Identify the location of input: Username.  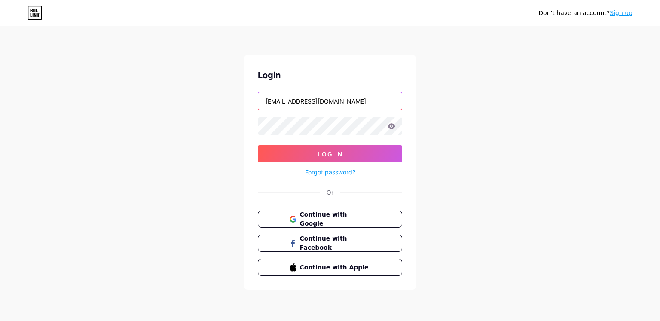
(330, 101).